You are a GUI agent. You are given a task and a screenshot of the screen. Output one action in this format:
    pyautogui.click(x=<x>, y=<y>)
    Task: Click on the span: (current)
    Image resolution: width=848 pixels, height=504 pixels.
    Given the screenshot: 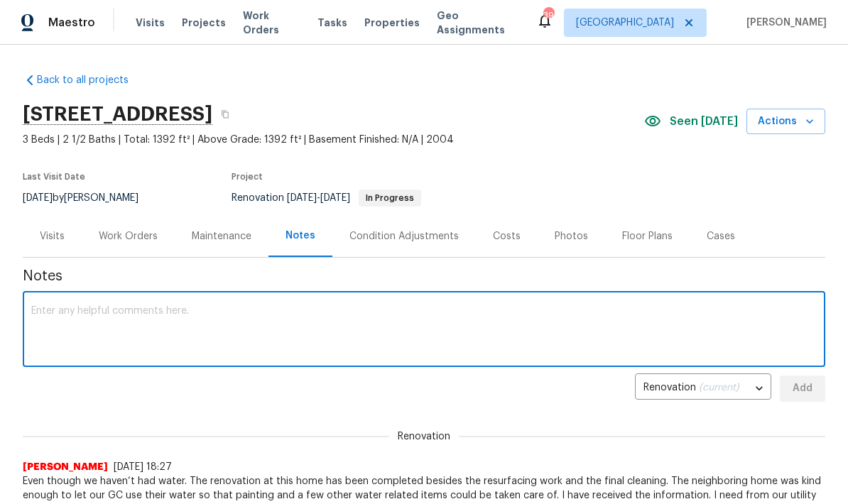 What is the action you would take?
    pyautogui.click(x=719, y=388)
    